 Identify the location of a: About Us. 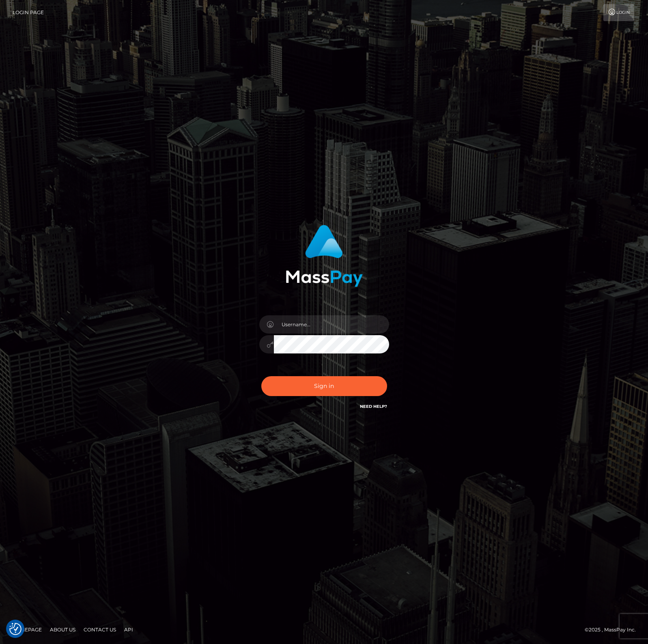
(62, 629).